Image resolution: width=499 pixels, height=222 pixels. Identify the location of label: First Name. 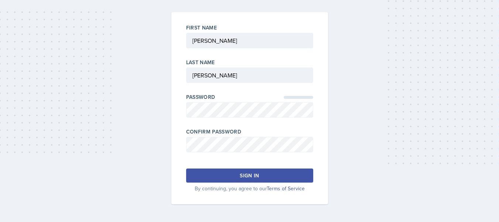
(202, 28).